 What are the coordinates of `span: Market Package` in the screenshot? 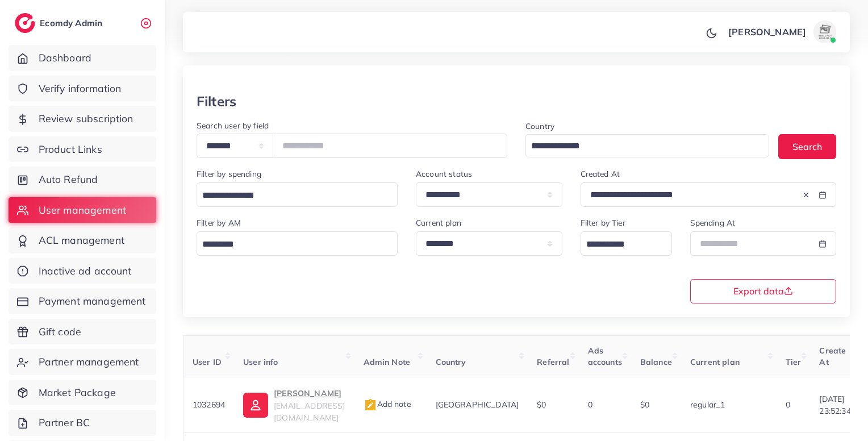 It's located at (77, 393).